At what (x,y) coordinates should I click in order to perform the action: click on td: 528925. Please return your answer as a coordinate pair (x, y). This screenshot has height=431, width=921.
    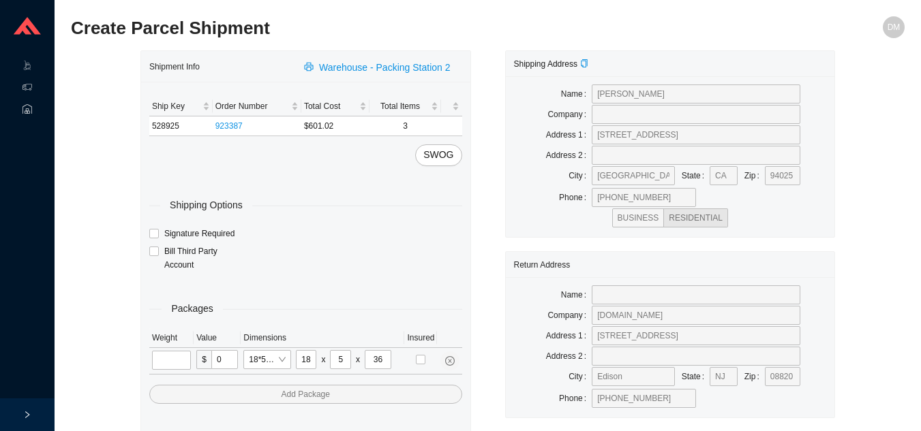
    Looking at the image, I should click on (181, 126).